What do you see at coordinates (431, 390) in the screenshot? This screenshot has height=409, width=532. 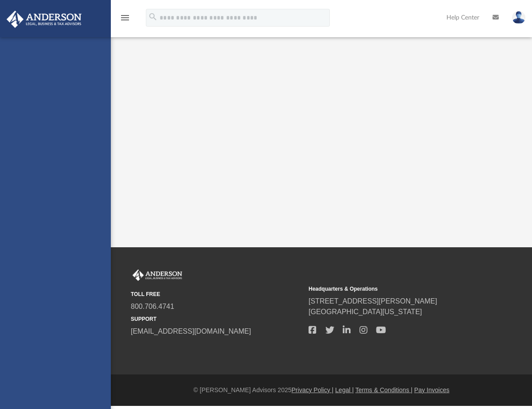 I see `a: Pay Invoices` at bounding box center [431, 390].